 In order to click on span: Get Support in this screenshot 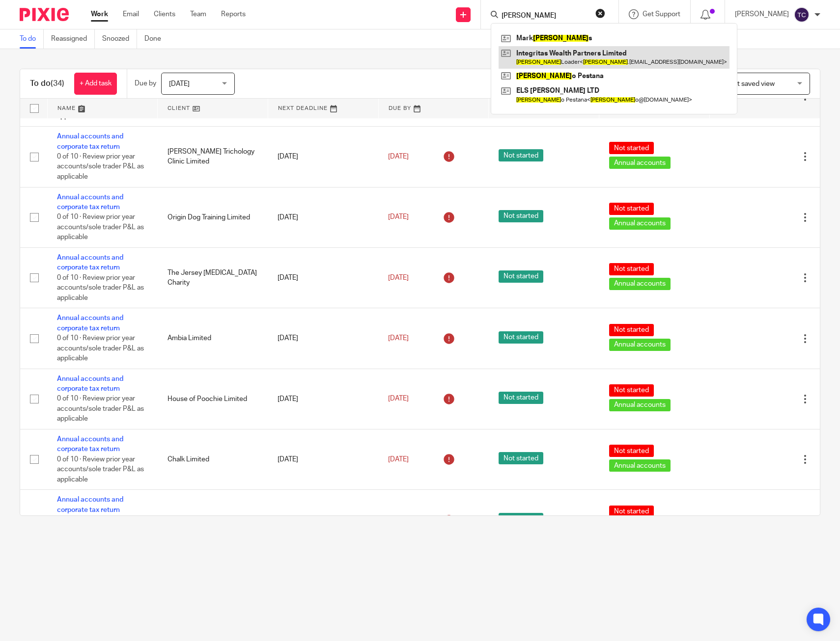, I will do `click(661, 14)`.